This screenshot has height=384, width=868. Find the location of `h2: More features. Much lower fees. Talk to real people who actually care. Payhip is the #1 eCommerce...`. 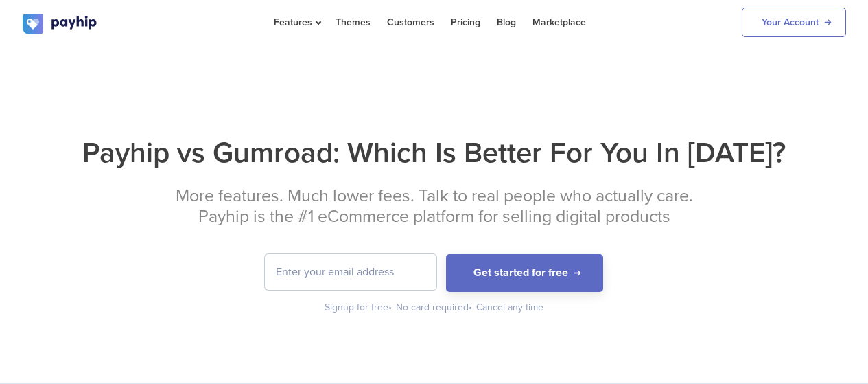

h2: More features. Much lower fees. Talk to real people who actually care. Payhip is the #1 eCommerce... is located at coordinates (434, 206).